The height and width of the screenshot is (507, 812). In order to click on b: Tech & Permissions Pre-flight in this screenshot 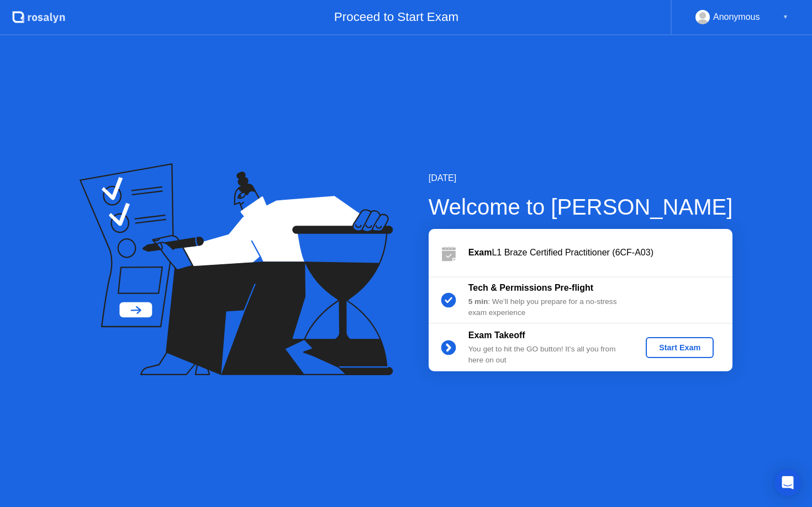, I will do `click(530, 287)`.